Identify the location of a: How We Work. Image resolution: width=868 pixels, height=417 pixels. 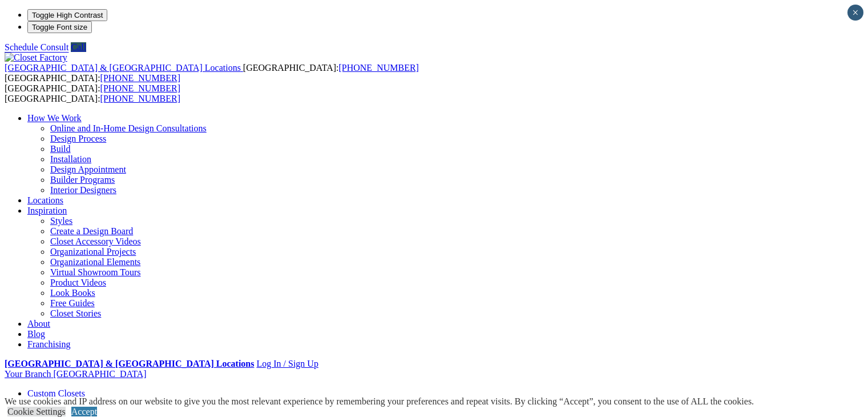
(54, 118).